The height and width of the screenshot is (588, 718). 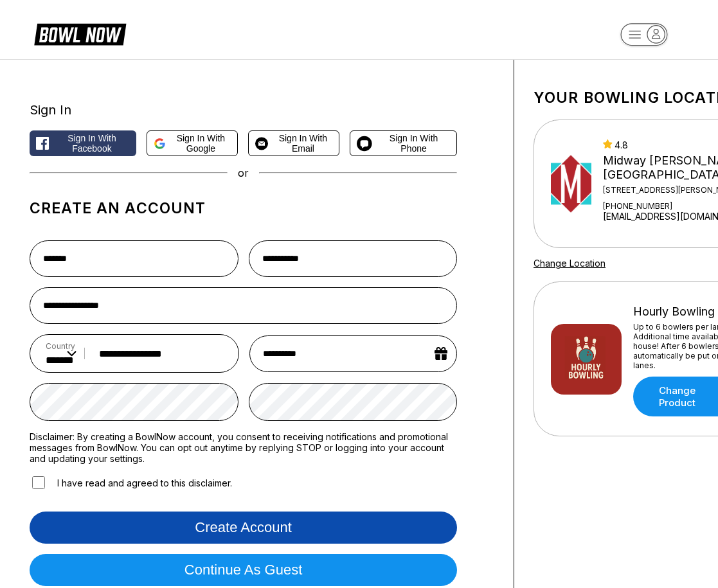 What do you see at coordinates (130, 483) in the screenshot?
I see `label: I have read and agreed to this disclaimer.` at bounding box center [130, 483].